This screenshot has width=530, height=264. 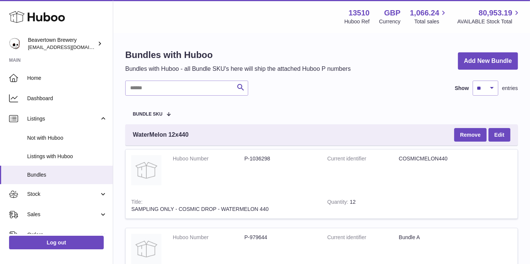 What do you see at coordinates (470, 135) in the screenshot?
I see `button: Remove` at bounding box center [470, 135].